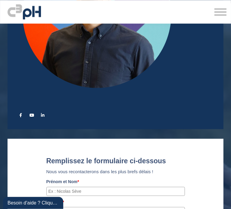 This screenshot has width=231, height=209. I want to click on p: Nous vous recontacterons dans les plus brefs délais !, so click(115, 172).